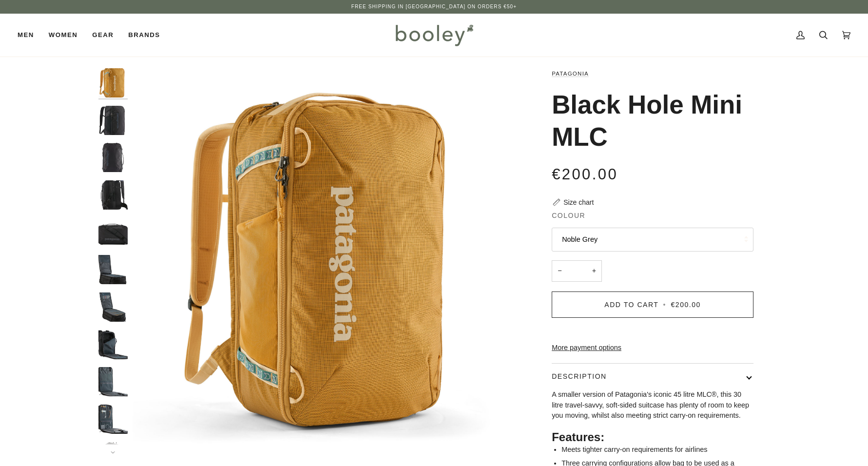 The height and width of the screenshot is (466, 868). I want to click on img: Patagonia Black Hole Mini MLC Black - Booley Galway, so click(113, 120).